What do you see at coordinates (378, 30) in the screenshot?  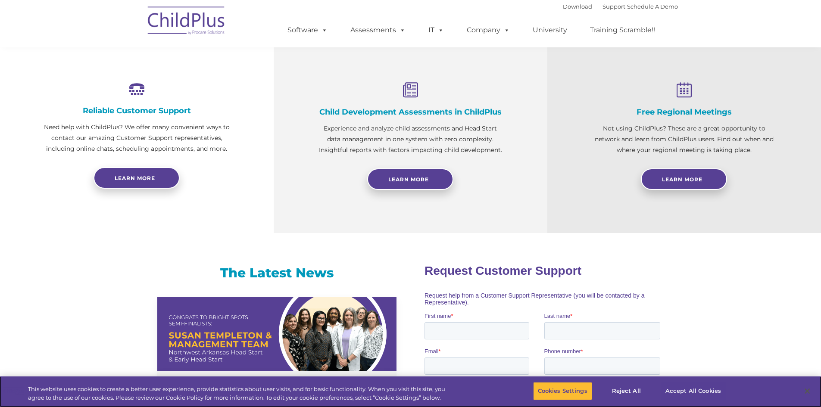 I see `a: Assessments` at bounding box center [378, 30].